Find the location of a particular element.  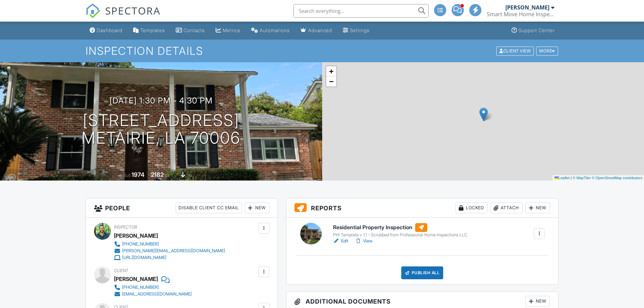

a: Zoom in is located at coordinates (331, 71).